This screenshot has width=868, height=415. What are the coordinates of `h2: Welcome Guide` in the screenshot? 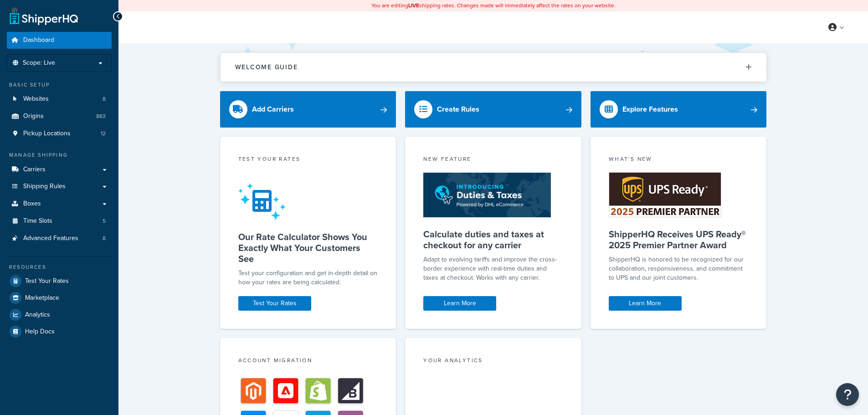 It's located at (266, 67).